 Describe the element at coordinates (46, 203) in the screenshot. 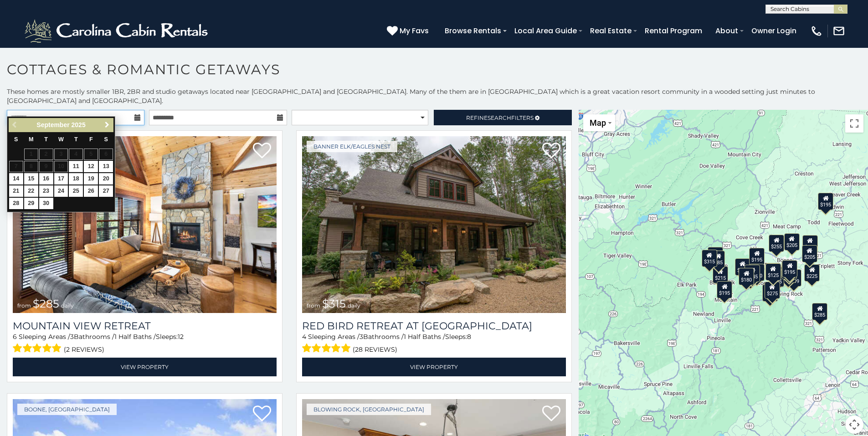

I see `a: 30` at that location.